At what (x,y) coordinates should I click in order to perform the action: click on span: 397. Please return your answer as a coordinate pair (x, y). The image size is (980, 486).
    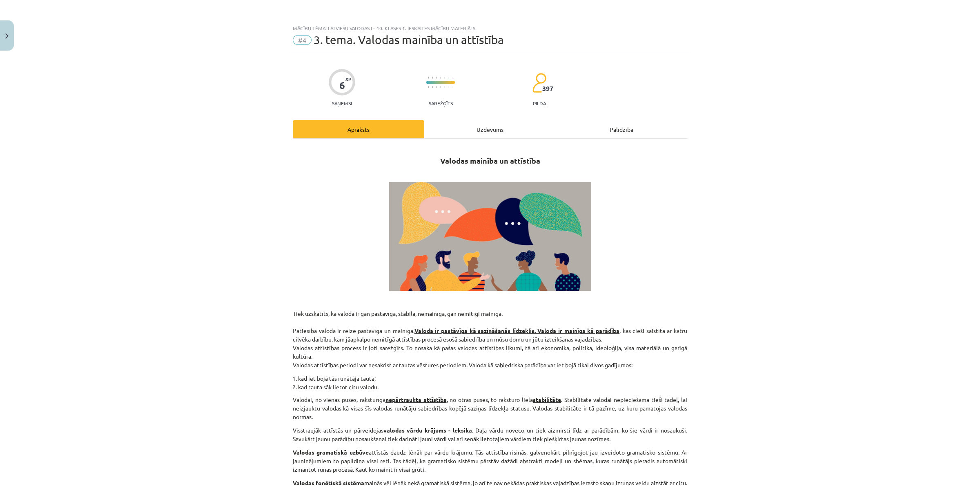
    Looking at the image, I should click on (548, 89).